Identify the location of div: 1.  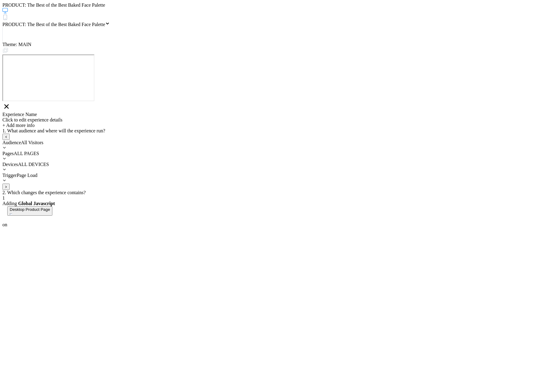
(276, 198).